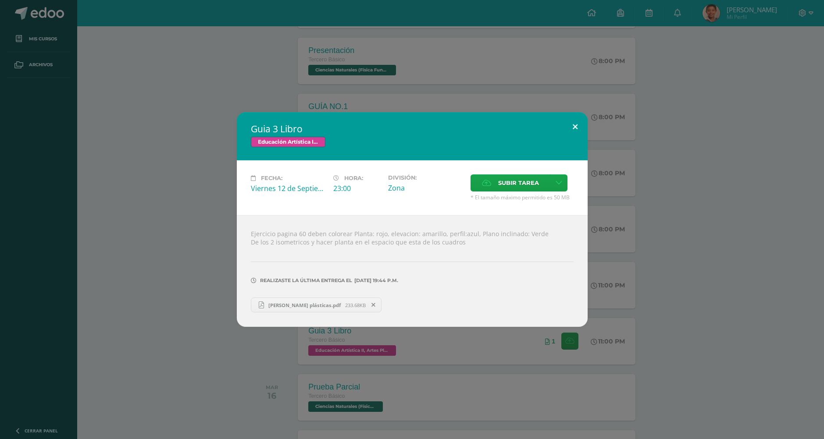 This screenshot has width=824, height=439. I want to click on button: Close (Esc), so click(575, 127).